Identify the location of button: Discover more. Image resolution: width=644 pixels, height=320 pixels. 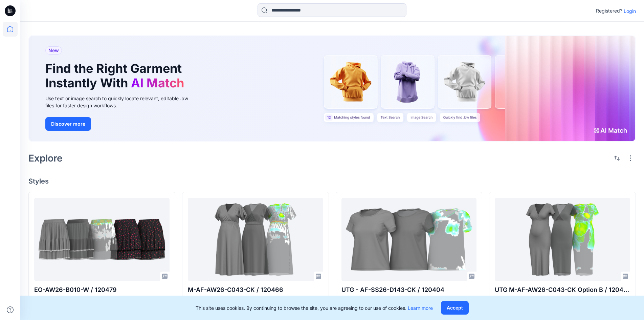
(68, 124).